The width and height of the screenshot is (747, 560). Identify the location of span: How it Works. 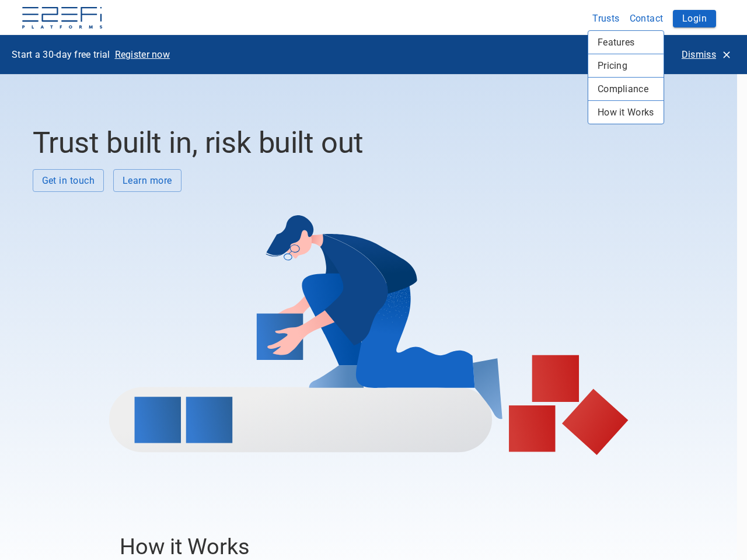
(626, 112).